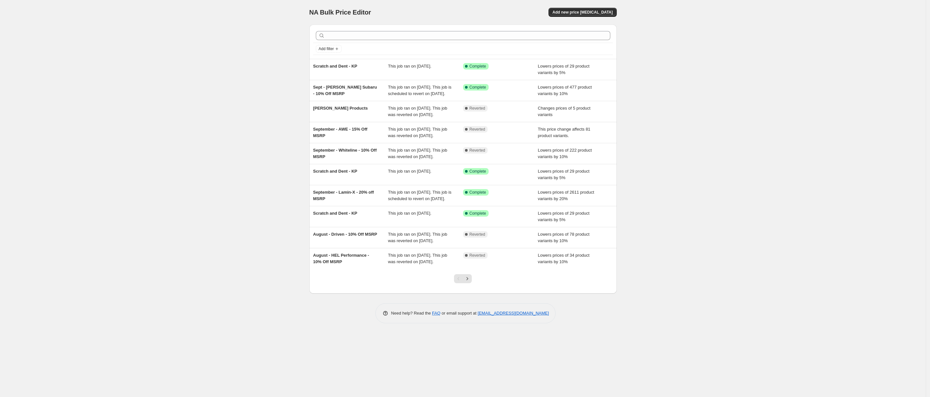 The width and height of the screenshot is (930, 397). I want to click on span: This price change affects 81 product variants., so click(564, 132).